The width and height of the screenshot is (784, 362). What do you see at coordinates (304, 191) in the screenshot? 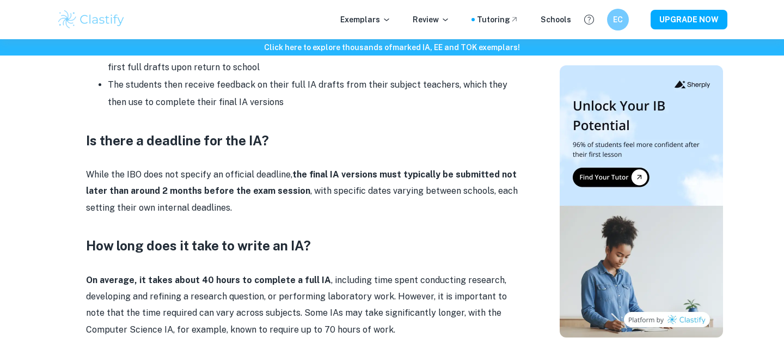
I see `p: While the IBO does not specify an official deadline, , with specific dates varying between school...` at bounding box center [304, 191].